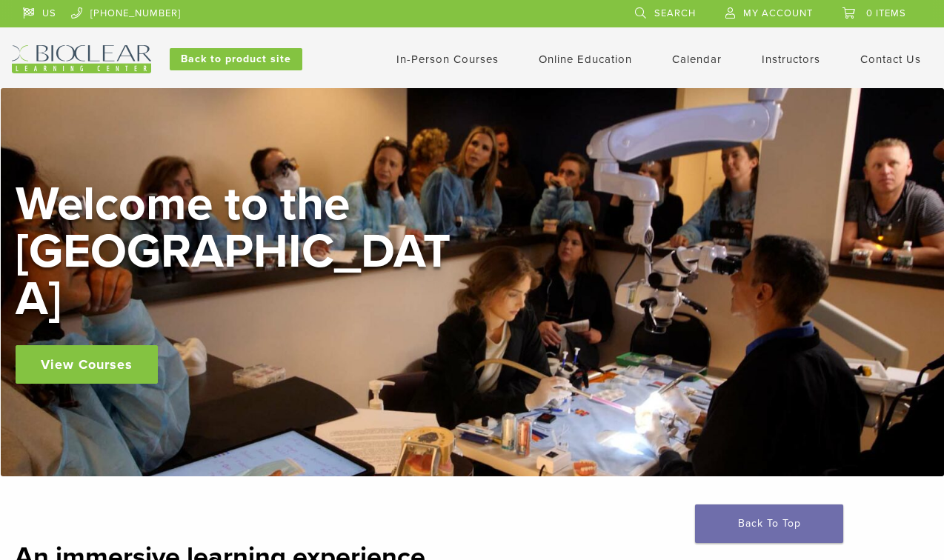 The image size is (944, 560). Describe the element at coordinates (675, 14) in the screenshot. I see `span: Search` at that location.